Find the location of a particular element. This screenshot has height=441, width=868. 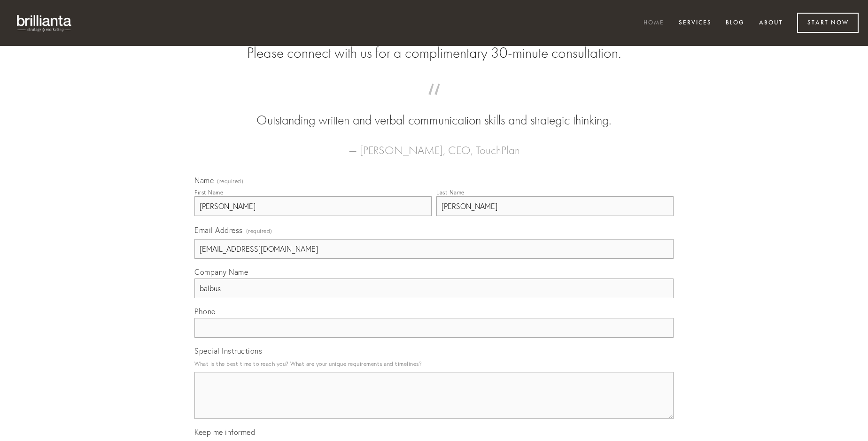

a: Start Now is located at coordinates (828, 22).